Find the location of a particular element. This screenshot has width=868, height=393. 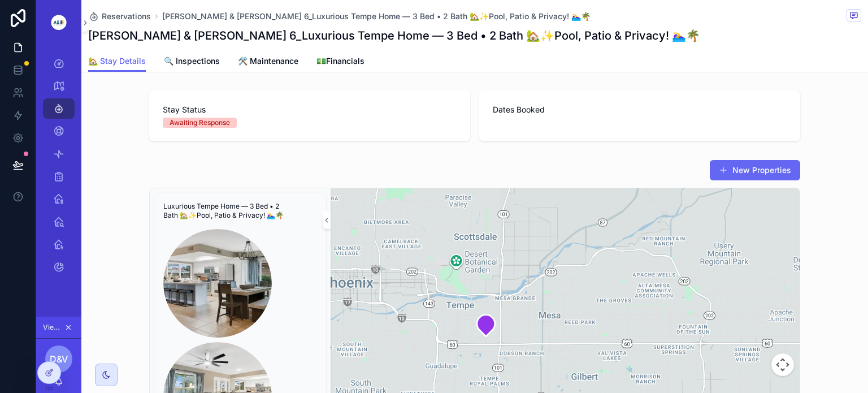

span: Stay Status is located at coordinates (310, 110).